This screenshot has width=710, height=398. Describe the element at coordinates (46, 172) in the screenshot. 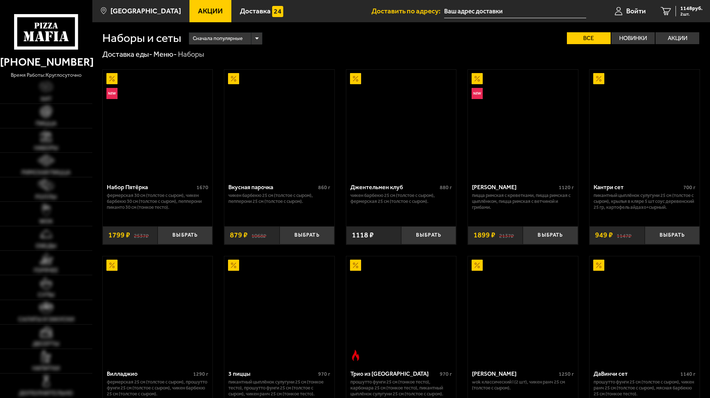

I see `span: Римская пицца` at that location.